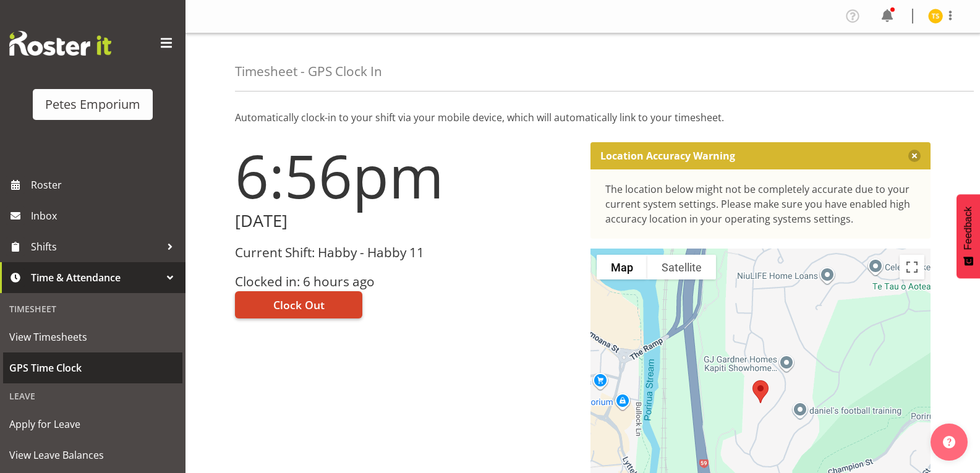 The image size is (980, 473). I want to click on span: GPS Time Clock, so click(93, 368).